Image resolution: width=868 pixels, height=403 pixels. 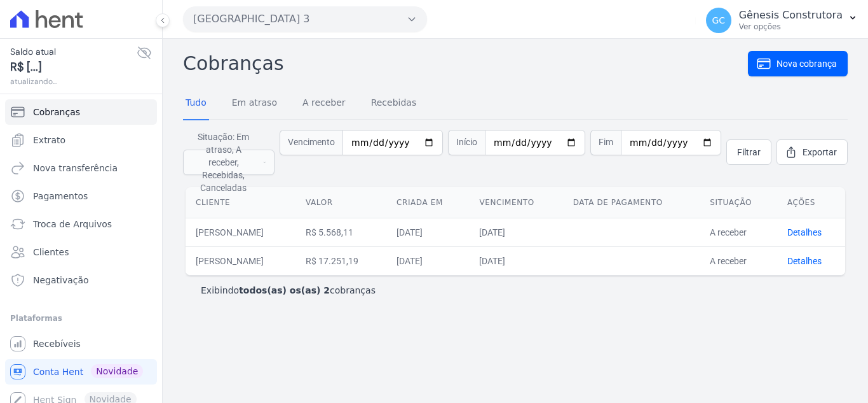 I want to click on p: Exibindo cobranças, so click(x=288, y=290).